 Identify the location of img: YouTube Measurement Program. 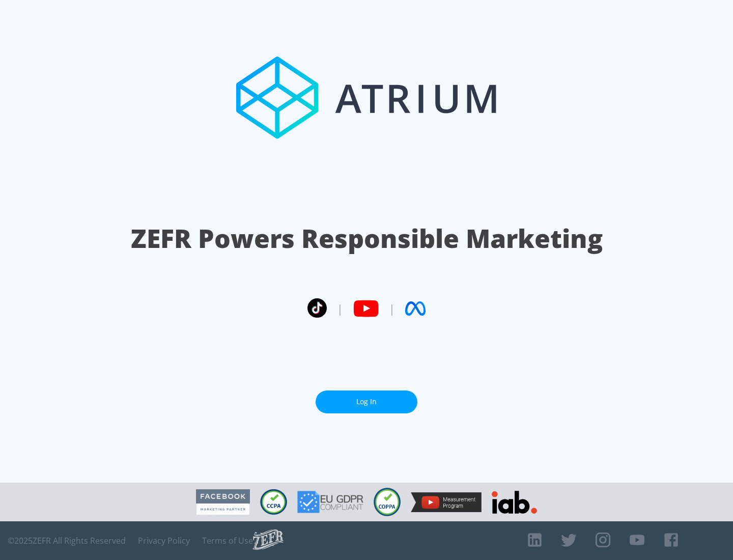
(446, 502).